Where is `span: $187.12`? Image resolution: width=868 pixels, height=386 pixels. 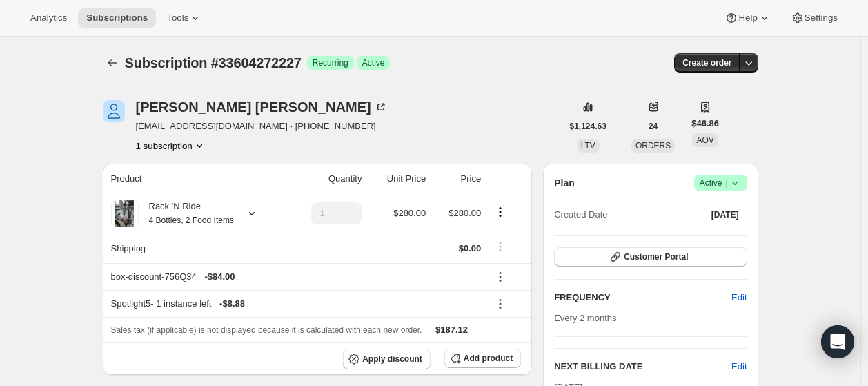
span: $187.12 is located at coordinates (451, 329).